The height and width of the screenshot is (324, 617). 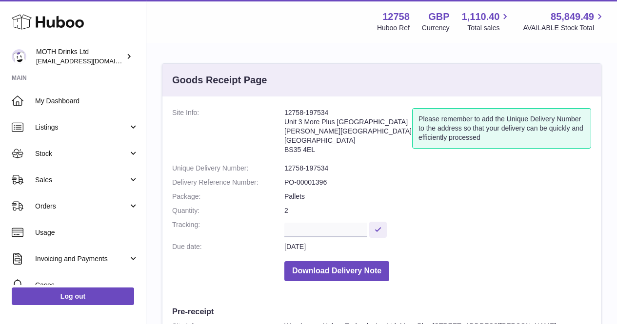 What do you see at coordinates (437, 196) in the screenshot?
I see `dd: Pallets` at bounding box center [437, 196].